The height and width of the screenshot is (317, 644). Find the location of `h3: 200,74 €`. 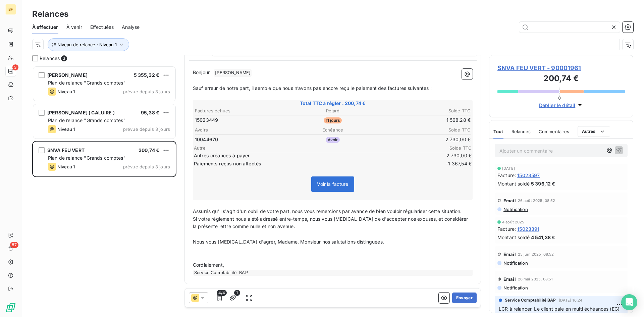

h3: 200,74 € is located at coordinates (561, 79).